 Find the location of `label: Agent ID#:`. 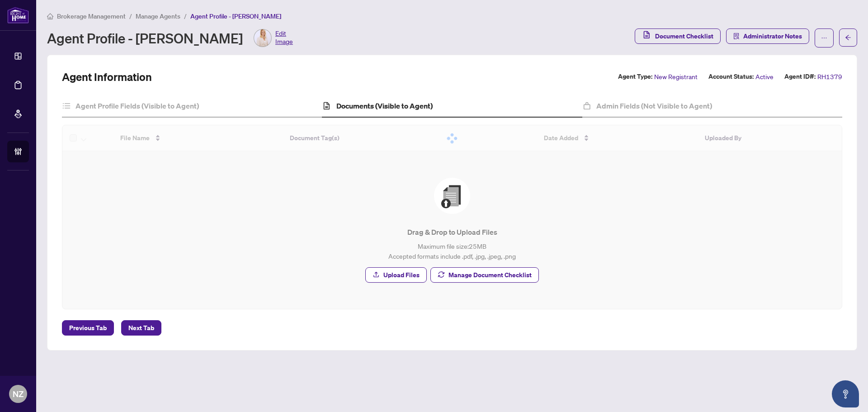

label: Agent ID#: is located at coordinates (800, 76).